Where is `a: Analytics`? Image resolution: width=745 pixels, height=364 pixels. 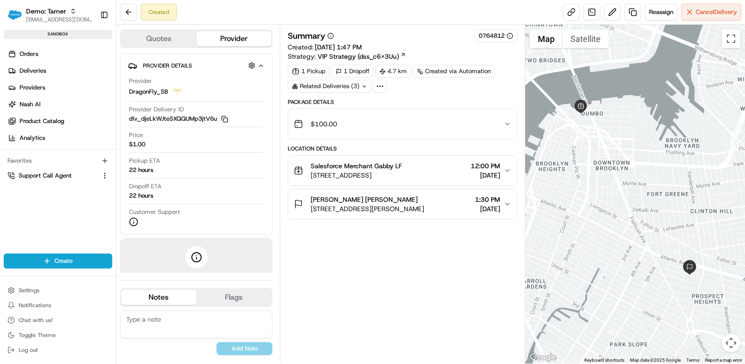 a: Analytics is located at coordinates (60, 138).